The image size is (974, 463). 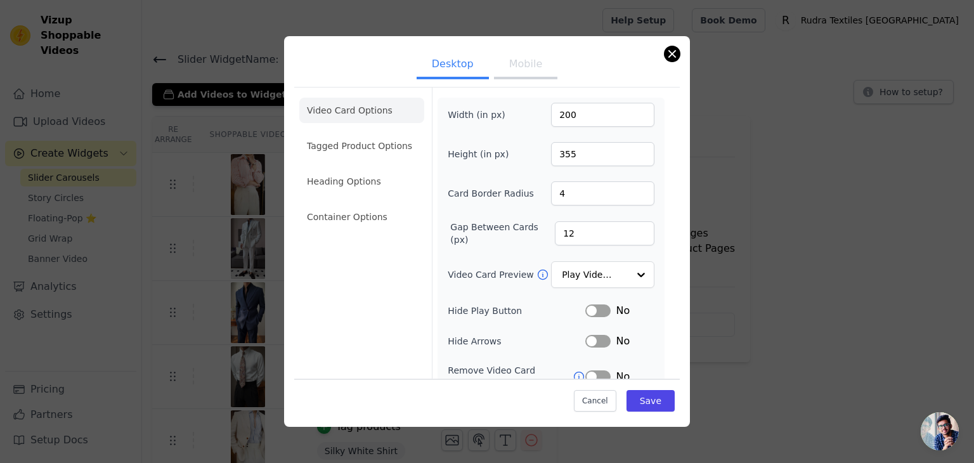 What do you see at coordinates (516, 341) in the screenshot?
I see `label: Hide Arrows` at bounding box center [516, 341].